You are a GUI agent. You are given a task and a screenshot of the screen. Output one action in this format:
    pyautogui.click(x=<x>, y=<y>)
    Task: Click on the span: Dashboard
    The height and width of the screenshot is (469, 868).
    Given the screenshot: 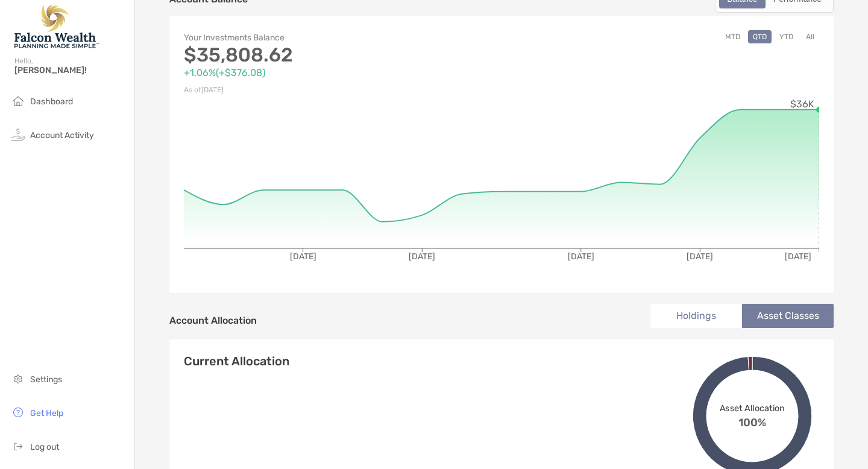 What is the action you would take?
    pyautogui.click(x=51, y=101)
    